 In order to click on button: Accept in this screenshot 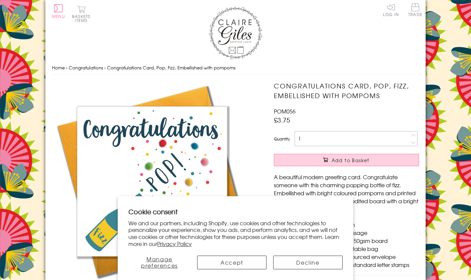, I will do `click(232, 262)`.